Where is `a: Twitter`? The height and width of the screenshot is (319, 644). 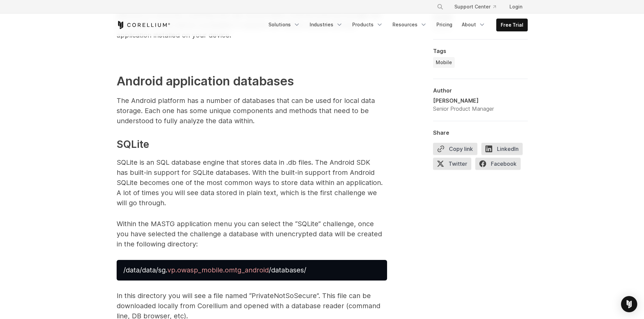
a: Twitter is located at coordinates (454, 165).